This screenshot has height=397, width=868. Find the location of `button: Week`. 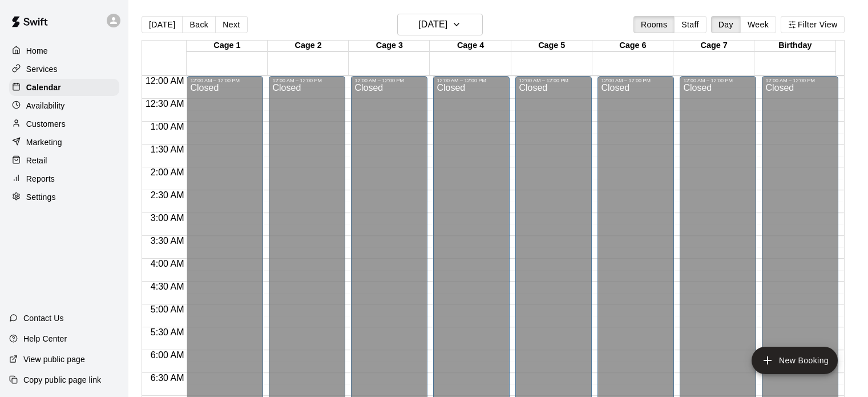

button: Week is located at coordinates (758, 24).